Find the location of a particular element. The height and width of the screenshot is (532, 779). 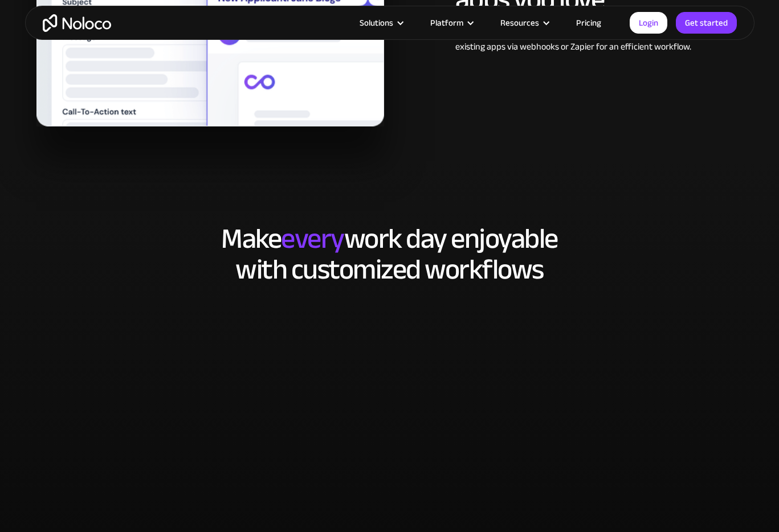

a: Pricing is located at coordinates (589, 23).